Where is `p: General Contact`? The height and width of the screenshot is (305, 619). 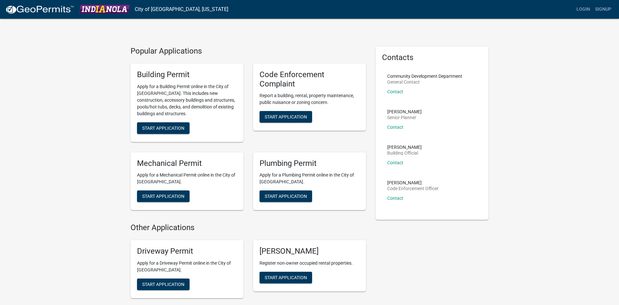 p: General Contact is located at coordinates (425, 82).